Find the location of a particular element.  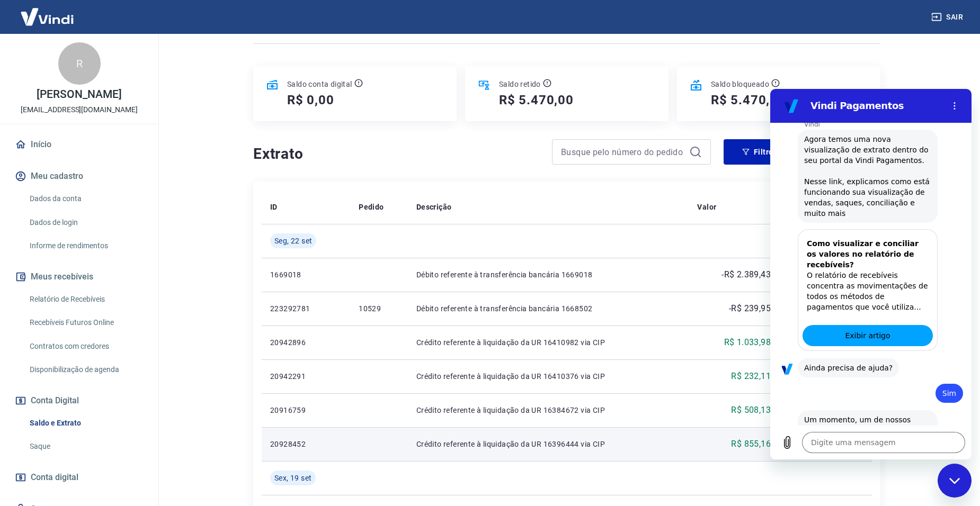

a: Saque is located at coordinates (85, 446).